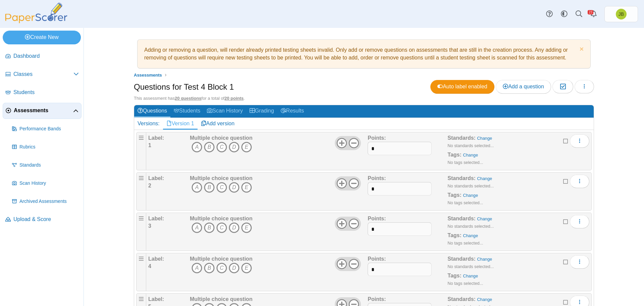 This screenshot has height=306, width=644. Describe the element at coordinates (462, 86) in the screenshot. I see `span: Auto label enabled` at that location.